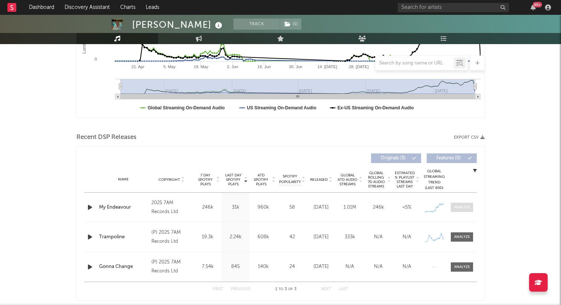 Image resolution: width=561 pixels, height=305 pixels. Describe the element at coordinates (123, 267) in the screenshot. I see `div: Gonna Change` at that location.